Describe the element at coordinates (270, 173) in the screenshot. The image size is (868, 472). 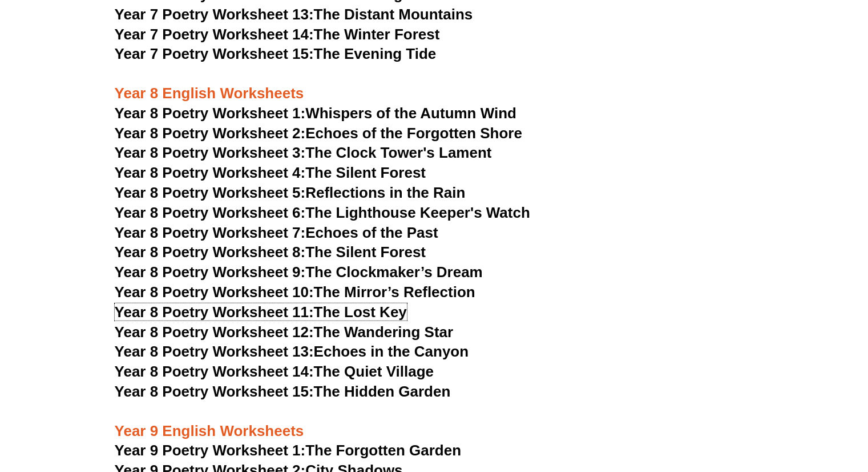
I see `a: Year 8 Poetry Worksheet 4:The Silent Forest` at that location.